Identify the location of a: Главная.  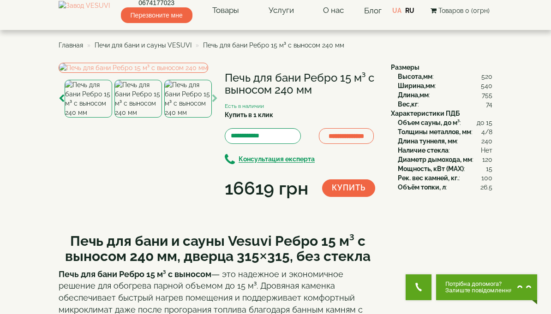
(71, 45).